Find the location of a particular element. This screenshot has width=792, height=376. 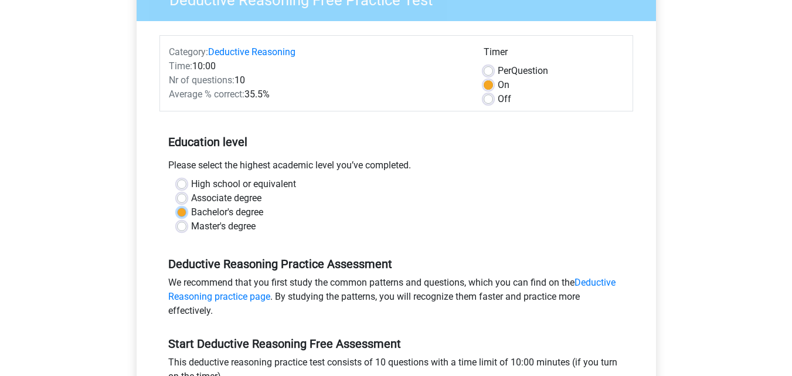

span: Nr of questions: is located at coordinates (202, 80).